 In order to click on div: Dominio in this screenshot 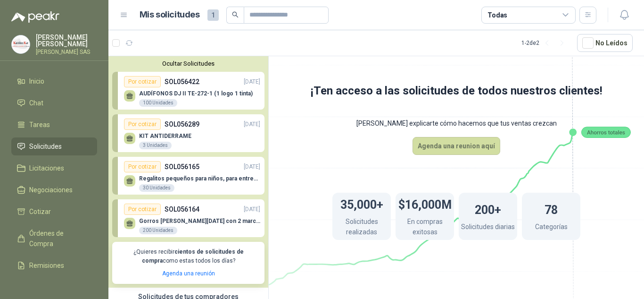, I will do `click(61, 59)`.